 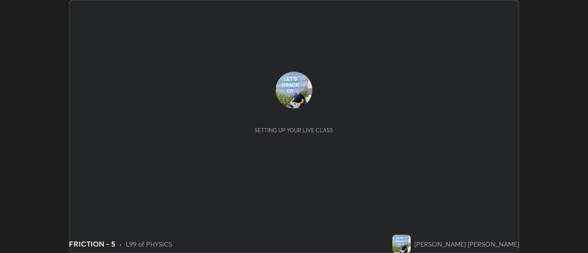 I want to click on div: Setting up your live class, so click(x=294, y=130).